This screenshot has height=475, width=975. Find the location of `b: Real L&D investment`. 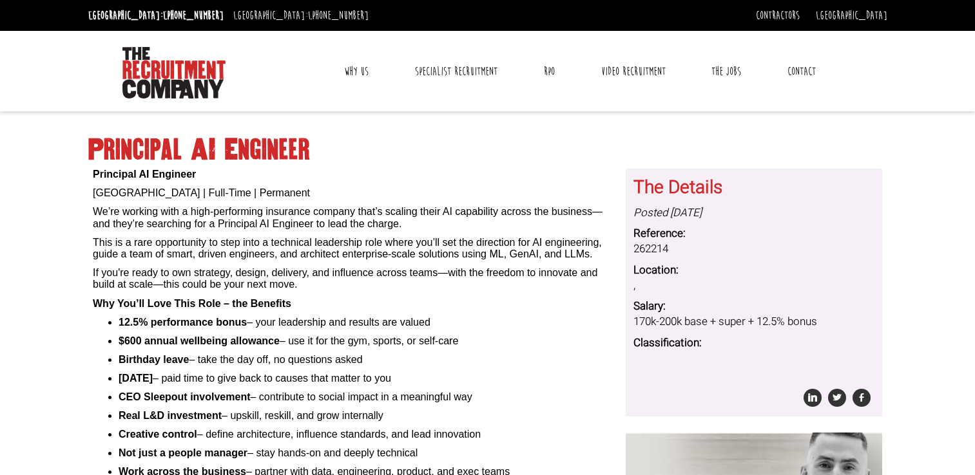

b: Real L&D investment is located at coordinates (170, 415).